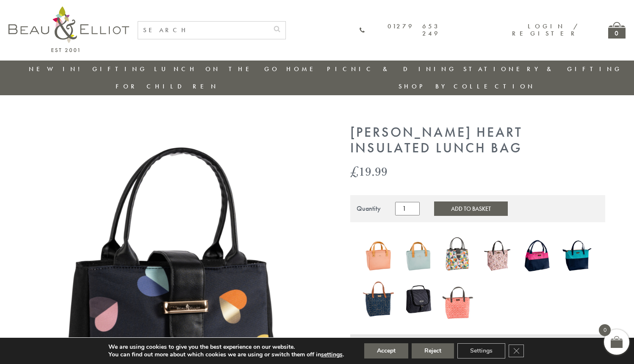 The width and height of the screenshot is (634, 364). What do you see at coordinates (617, 30) in the screenshot?
I see `a: 0` at bounding box center [617, 30].